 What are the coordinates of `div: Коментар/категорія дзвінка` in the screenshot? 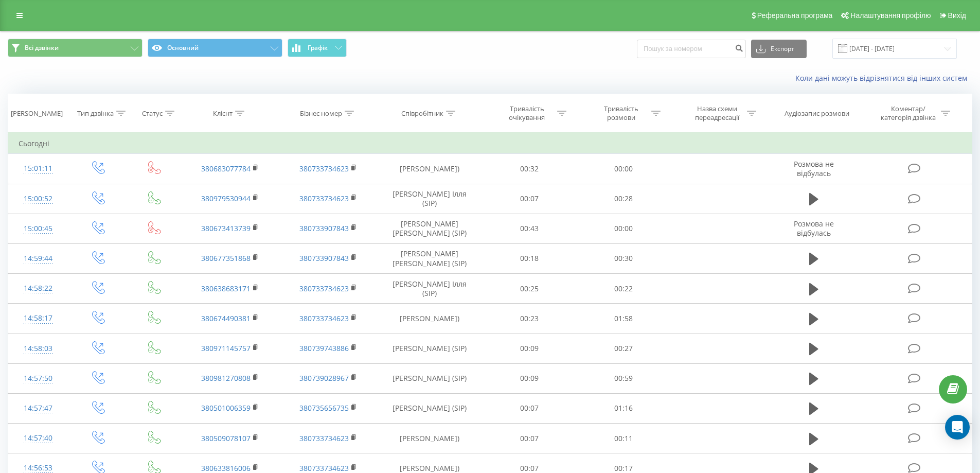 It's located at (908, 113).